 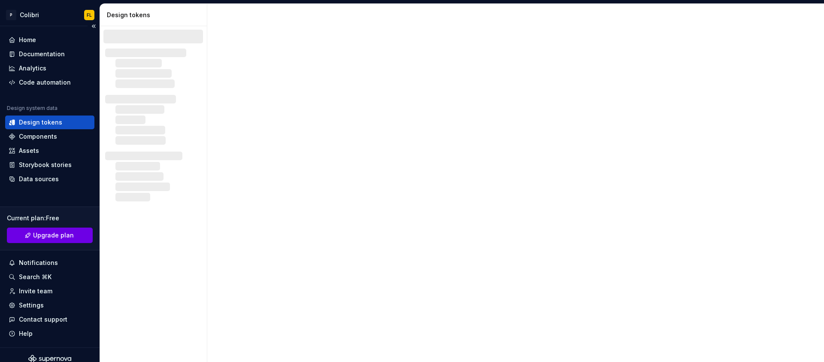 I want to click on div: Invite team, so click(x=36, y=291).